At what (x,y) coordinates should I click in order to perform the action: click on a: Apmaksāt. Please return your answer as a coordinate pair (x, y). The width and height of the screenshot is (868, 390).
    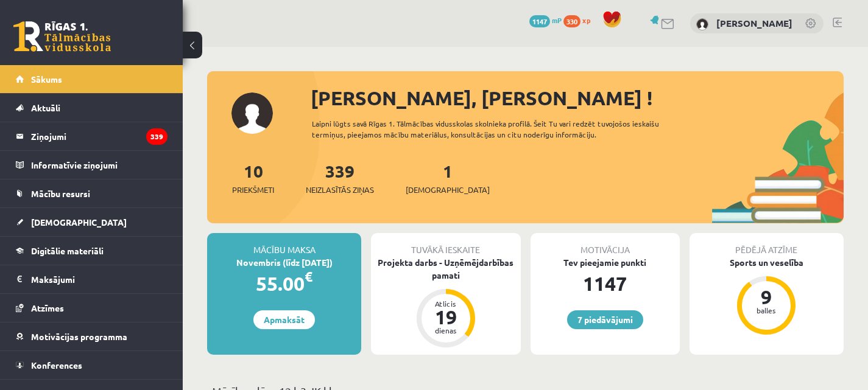
    Looking at the image, I should click on (284, 319).